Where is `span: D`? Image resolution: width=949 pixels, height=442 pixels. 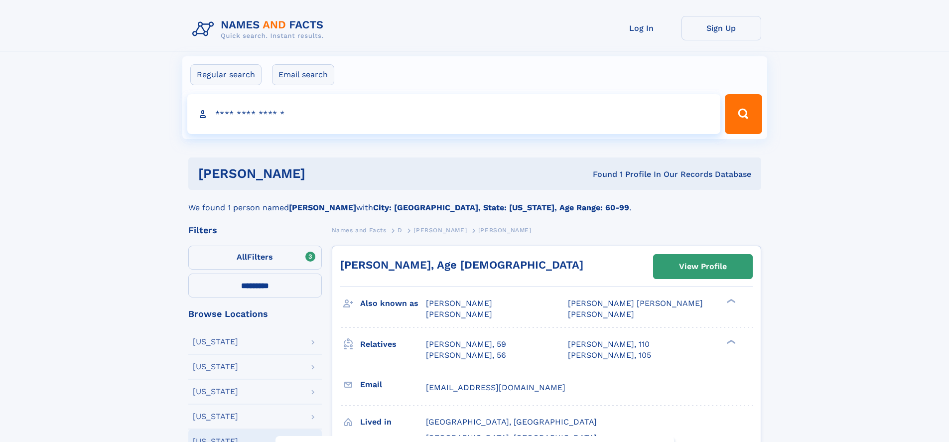 span: D is located at coordinates (400, 230).